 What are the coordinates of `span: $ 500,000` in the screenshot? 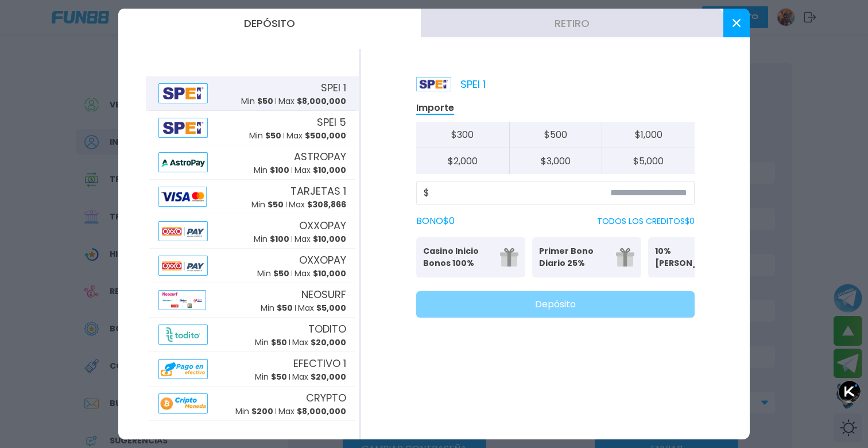 It's located at (326, 136).